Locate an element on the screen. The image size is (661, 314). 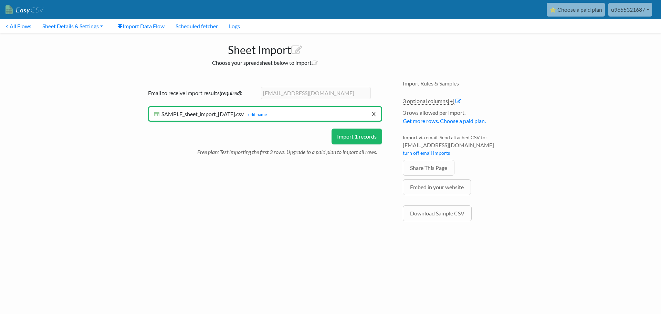
a: edit name is located at coordinates (256, 114).